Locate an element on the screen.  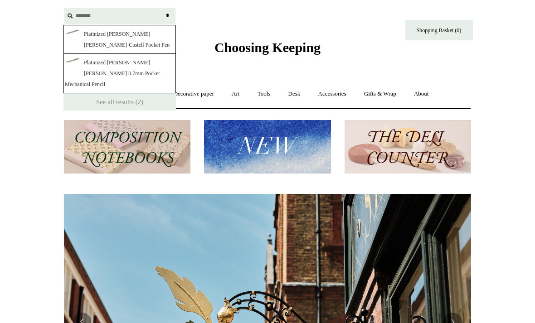
a: Tools is located at coordinates (264, 94).